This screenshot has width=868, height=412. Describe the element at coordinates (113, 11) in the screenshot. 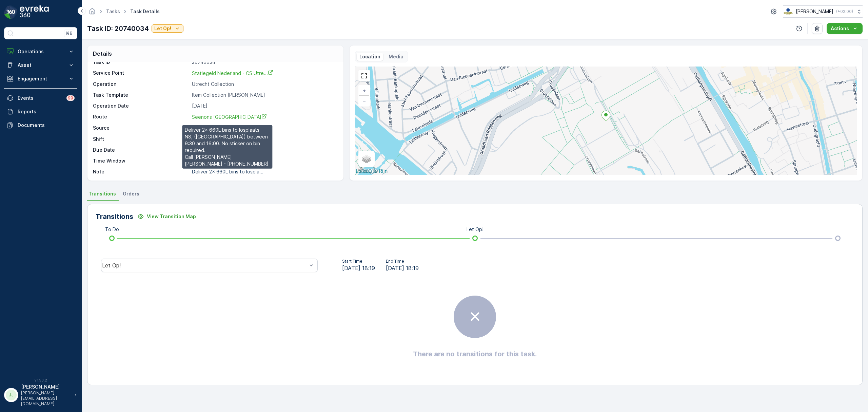

I see `a: Tasks` at that location.